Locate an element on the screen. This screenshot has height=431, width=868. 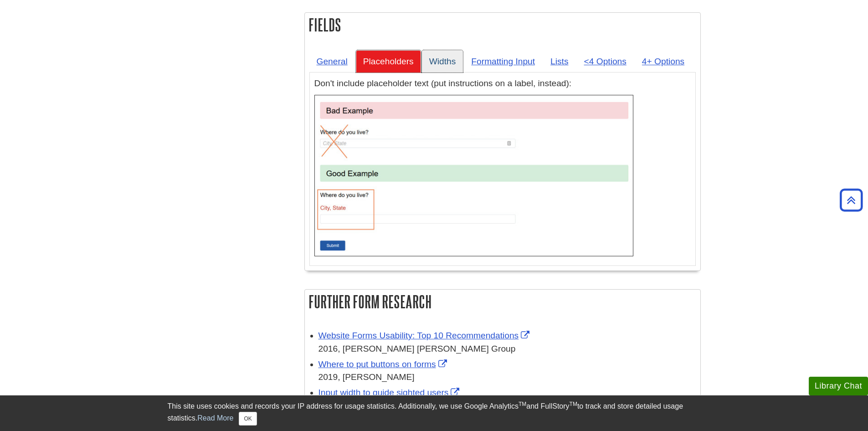
a: Widths is located at coordinates (443, 61).